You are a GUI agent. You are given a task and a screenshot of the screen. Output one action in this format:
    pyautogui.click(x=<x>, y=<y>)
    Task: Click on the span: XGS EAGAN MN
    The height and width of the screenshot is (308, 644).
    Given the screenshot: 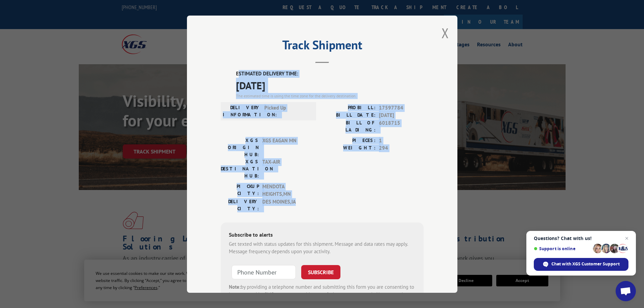 What is the action you would take?
    pyautogui.click(x=285, y=147)
    